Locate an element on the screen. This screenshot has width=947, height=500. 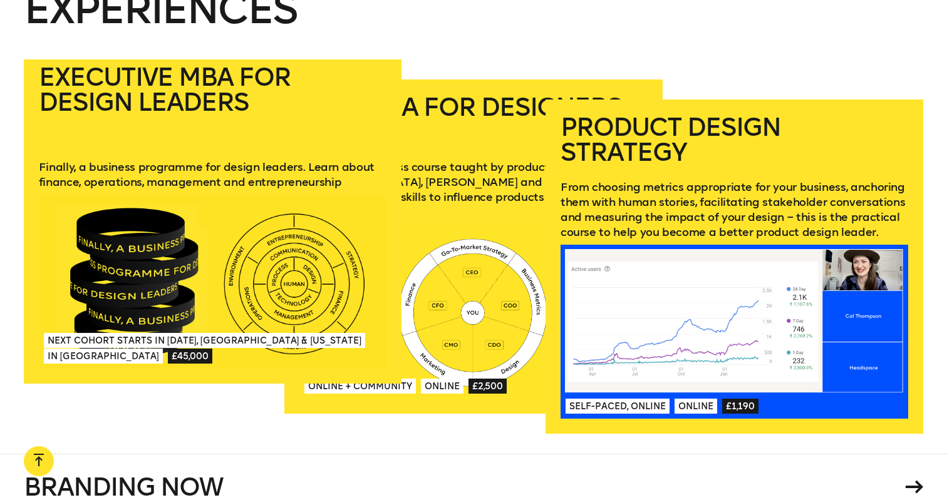
span: £2,500 is located at coordinates (487, 386).